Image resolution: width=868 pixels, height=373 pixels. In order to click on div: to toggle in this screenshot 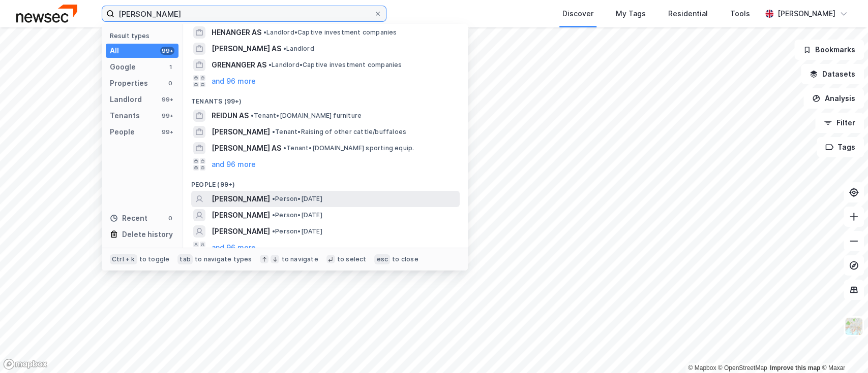, I will do `click(155, 260)`.